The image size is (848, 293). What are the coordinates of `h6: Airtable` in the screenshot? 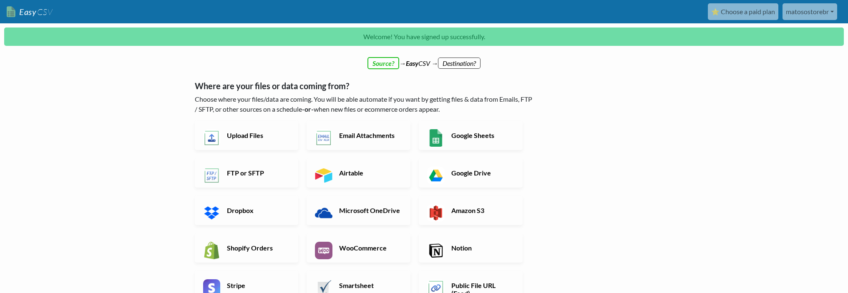 It's located at (370, 173).